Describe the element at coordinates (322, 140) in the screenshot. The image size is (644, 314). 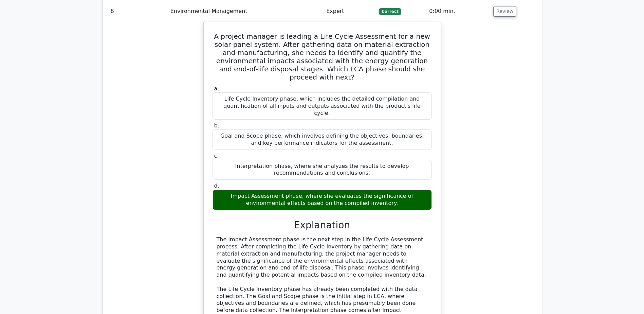
I see `div: Goal and Scope phase, which involves defining the objectives, boundaries, and key performance ind...` at that location.